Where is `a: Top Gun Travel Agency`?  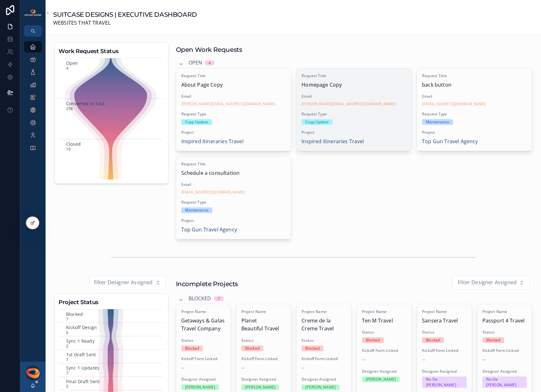
a: Top Gun Travel Agency is located at coordinates (209, 230).